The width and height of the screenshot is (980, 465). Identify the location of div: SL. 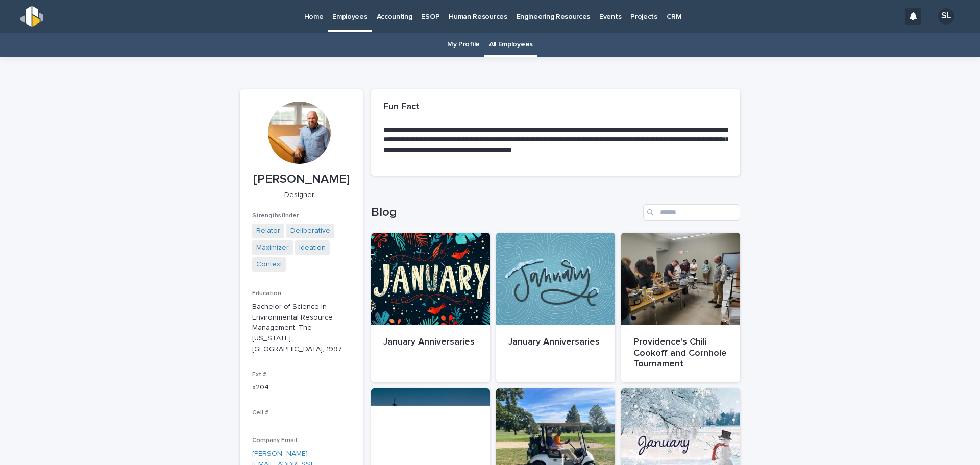
(946, 17).